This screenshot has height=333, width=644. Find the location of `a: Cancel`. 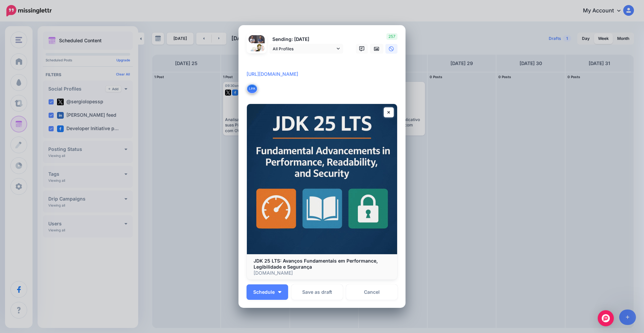

a: Cancel is located at coordinates (371, 292).